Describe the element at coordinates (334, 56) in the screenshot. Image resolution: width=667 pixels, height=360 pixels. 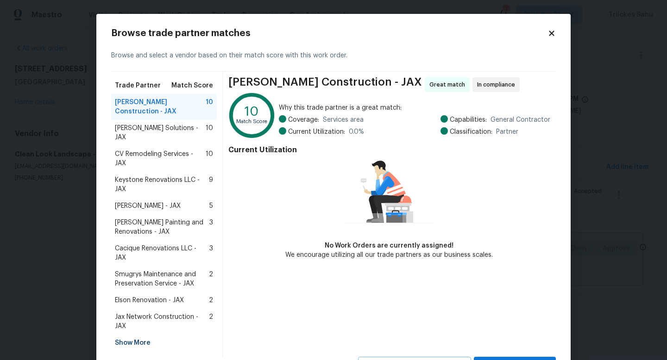
I see `div: Browse and select a vendor based on their match score with this work order.` at that location.